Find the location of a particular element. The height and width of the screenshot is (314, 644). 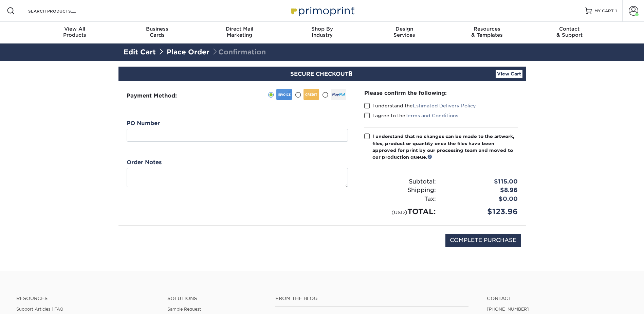

input: SEARCH PRODUCTS..... is located at coordinates (61, 11).